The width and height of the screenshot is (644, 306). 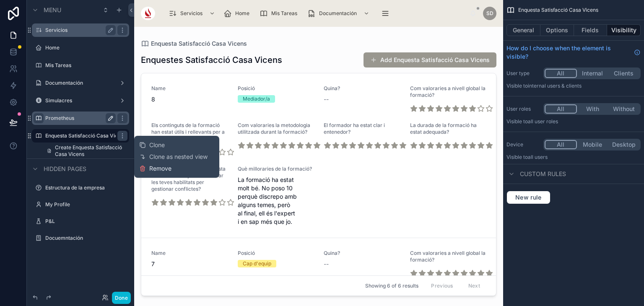 I want to click on a: Enquesta Satisfacció Casa Vicens, so click(x=80, y=136).